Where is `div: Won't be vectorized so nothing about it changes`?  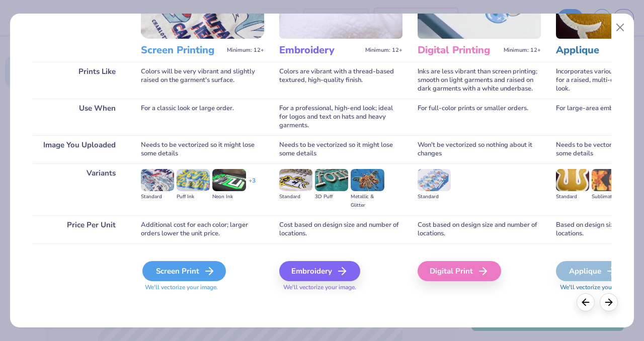
div: Won't be vectorized so nothing about it changes is located at coordinates (479, 149).